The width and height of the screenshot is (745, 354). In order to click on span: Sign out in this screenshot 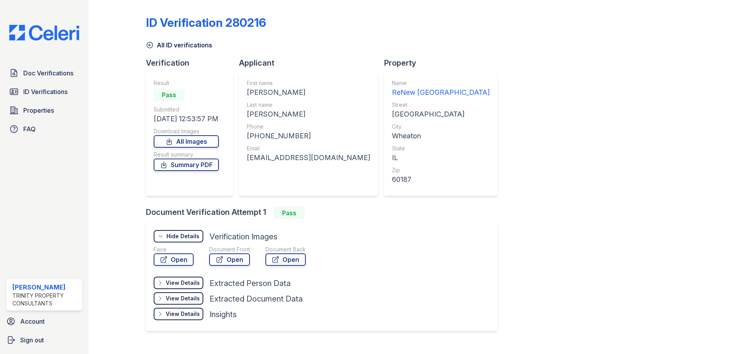, I will do `click(32, 340)`.